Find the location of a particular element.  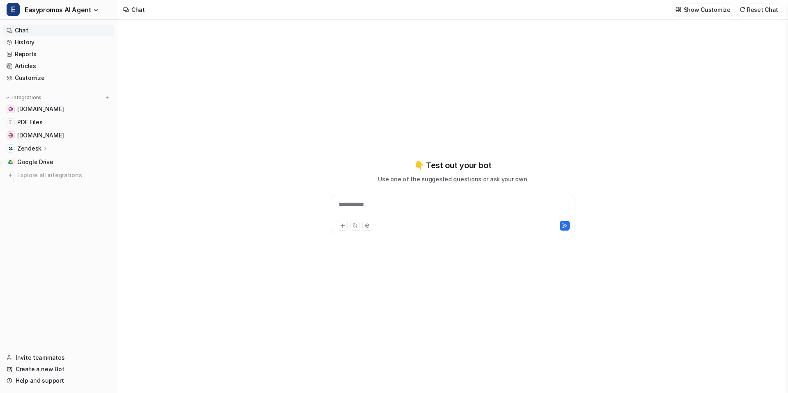

a: PDF FilesPDF Files is located at coordinates (59, 122).